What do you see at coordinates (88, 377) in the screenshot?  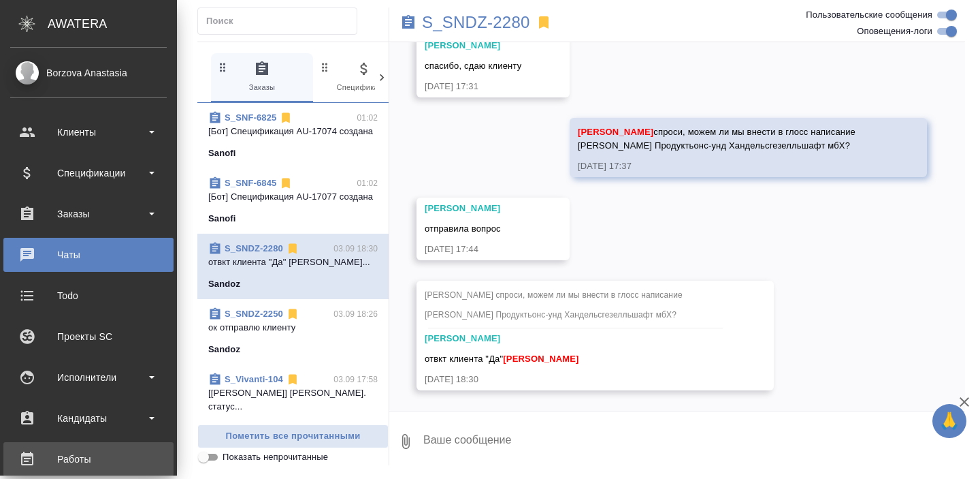 I see `div: Исполнители` at bounding box center [88, 377].